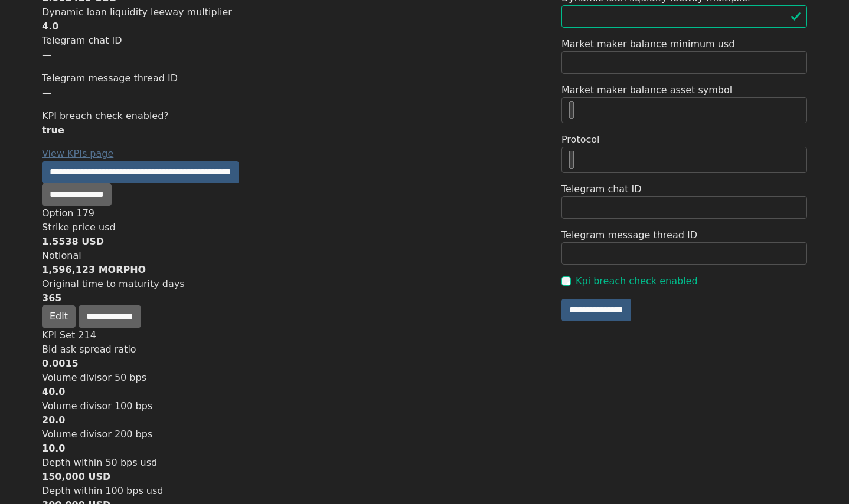 The width and height of the screenshot is (849, 504). Describe the element at coordinates (580, 140) in the screenshot. I see `label: Protocol` at that location.